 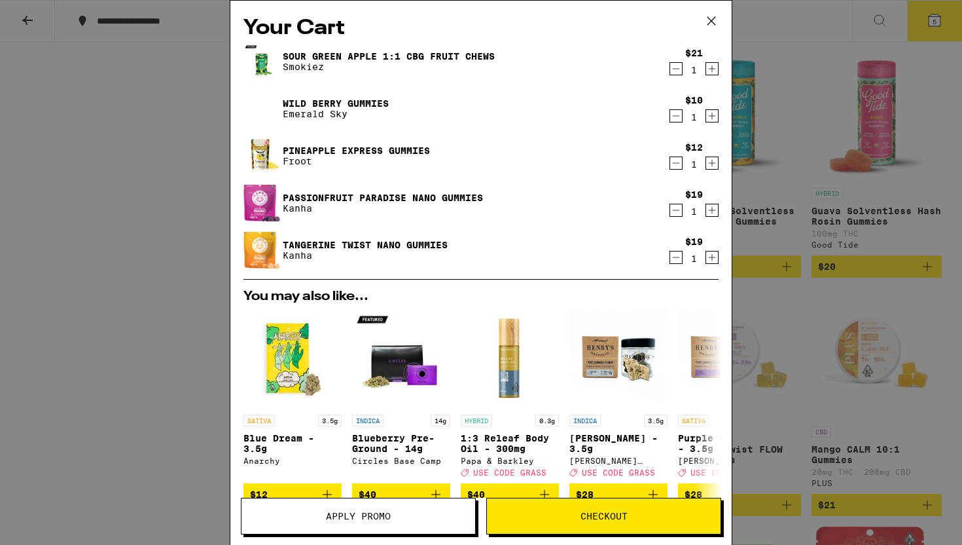 I want to click on div: Anarchy, so click(x=293, y=460).